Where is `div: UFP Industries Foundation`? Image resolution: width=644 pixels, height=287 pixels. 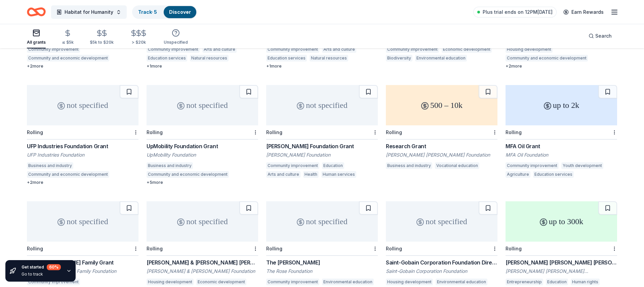 div: UFP Industries Foundation is located at coordinates (83, 155).